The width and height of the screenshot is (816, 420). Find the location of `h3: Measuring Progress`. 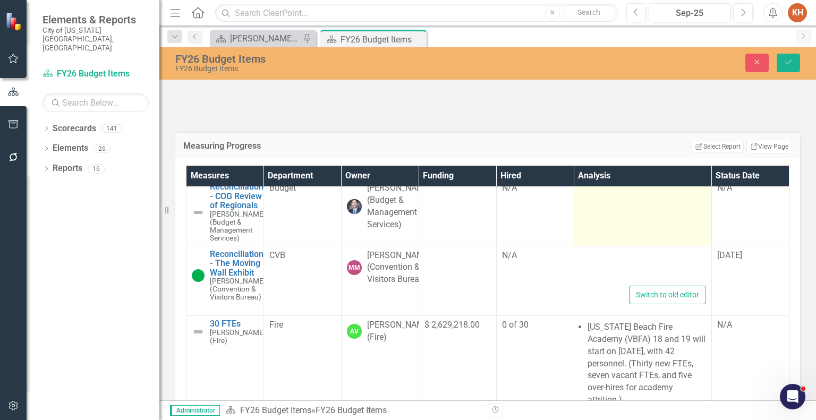

h3: Measuring Progress is located at coordinates (316, 146).